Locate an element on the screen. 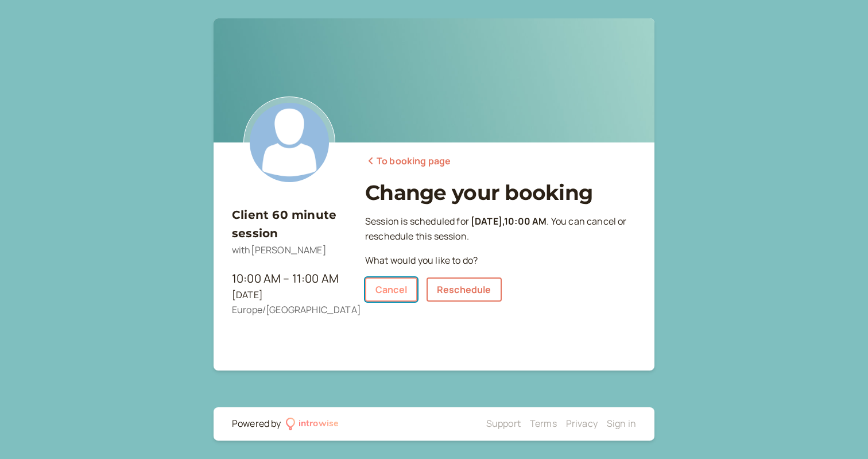 Image resolution: width=868 pixels, height=459 pixels. div: 10:00 AM – 11:00 AM is located at coordinates (289, 278).